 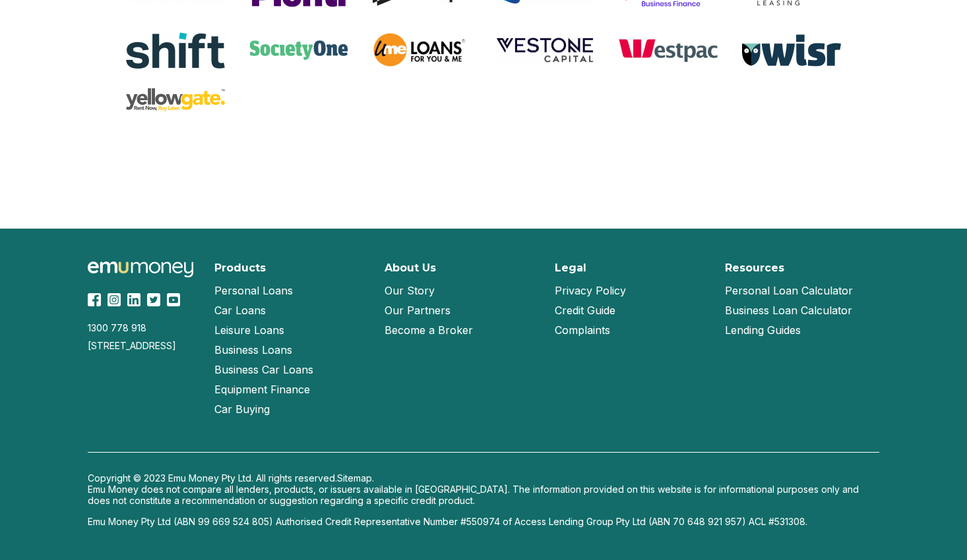 What do you see at coordinates (253, 350) in the screenshot?
I see `a: Business Loans` at bounding box center [253, 350].